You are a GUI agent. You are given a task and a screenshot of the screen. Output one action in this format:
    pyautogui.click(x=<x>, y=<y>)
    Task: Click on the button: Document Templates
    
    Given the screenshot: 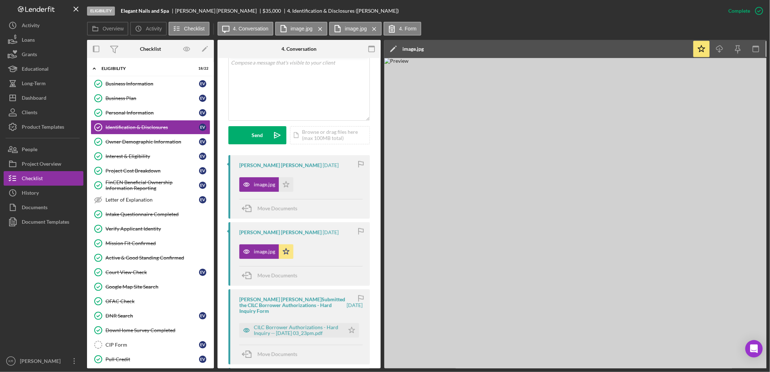 What is the action you would take?
    pyautogui.click(x=44, y=222)
    